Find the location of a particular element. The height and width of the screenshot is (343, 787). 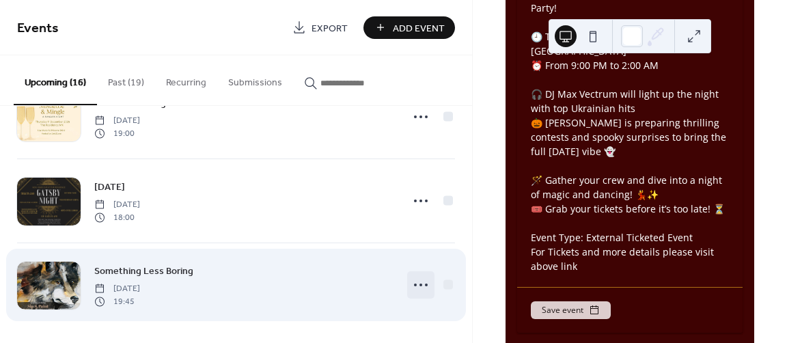

a: Export is located at coordinates (320, 27).